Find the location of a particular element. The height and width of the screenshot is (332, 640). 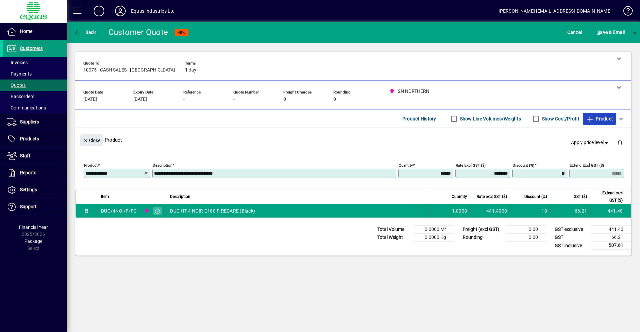

td: 507.61 is located at coordinates (611, 246).